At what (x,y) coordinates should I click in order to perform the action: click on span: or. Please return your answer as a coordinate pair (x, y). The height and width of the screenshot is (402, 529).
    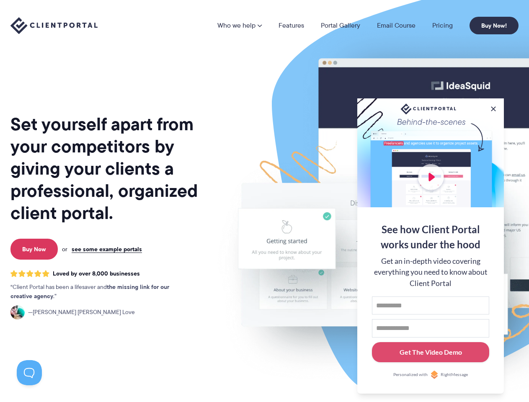
    Looking at the image, I should click on (64, 249).